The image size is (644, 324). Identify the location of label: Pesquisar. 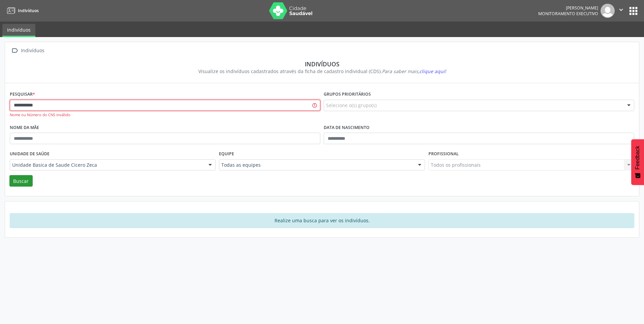
(22, 94).